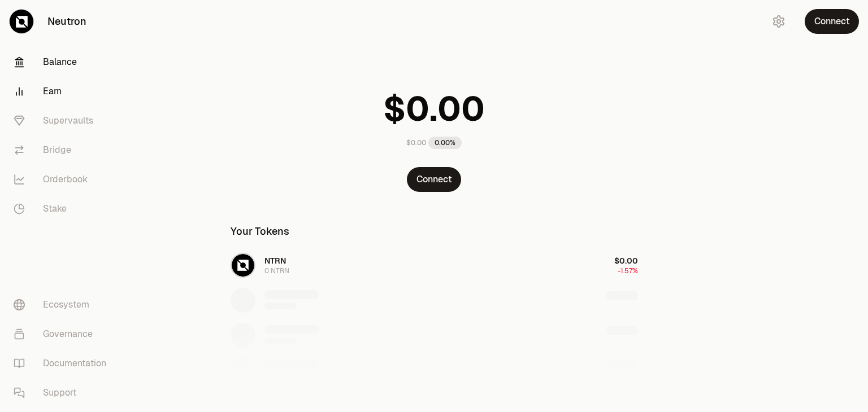 This screenshot has height=412, width=868. Describe the element at coordinates (64, 209) in the screenshot. I see `a: Stake` at that location.